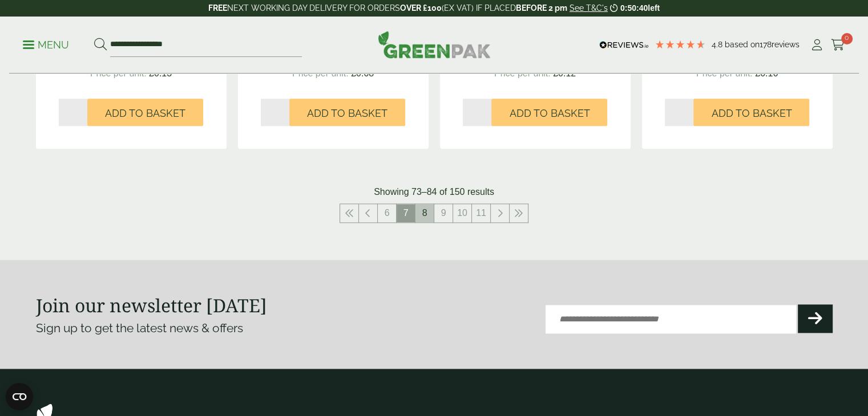  What do you see at coordinates (542, 8) in the screenshot?
I see `strong: BEFORE 2 pm` at bounding box center [542, 8].